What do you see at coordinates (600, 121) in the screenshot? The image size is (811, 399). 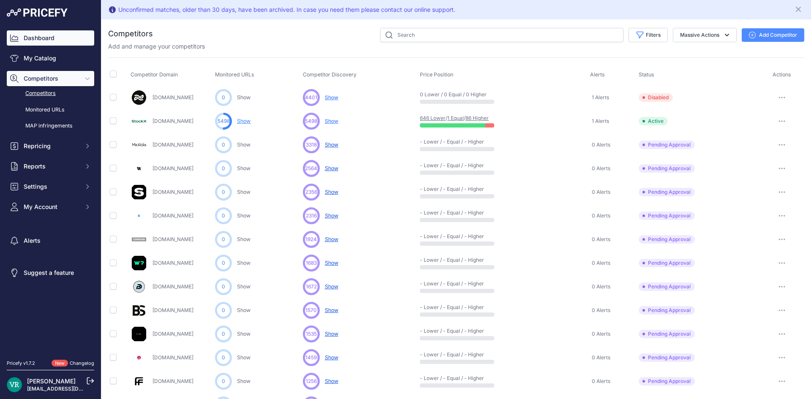 I see `a: 1 Alerts` at bounding box center [600, 121].